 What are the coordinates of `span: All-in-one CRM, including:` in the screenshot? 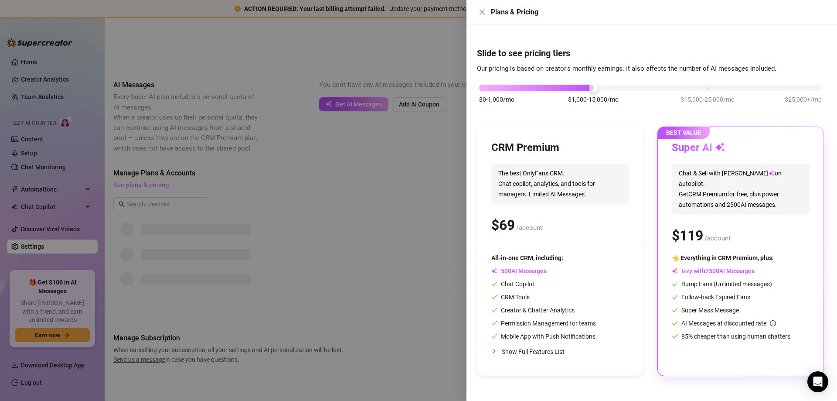 It's located at (527, 258).